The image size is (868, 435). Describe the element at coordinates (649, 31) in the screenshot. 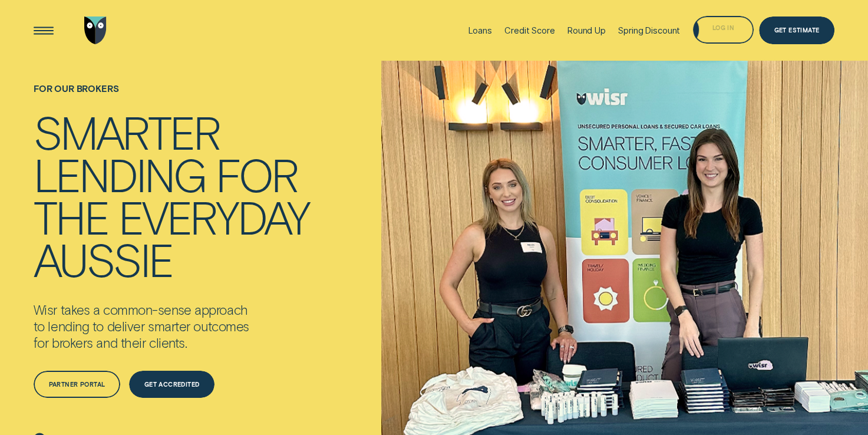

I see `div: Spring Discount` at that location.